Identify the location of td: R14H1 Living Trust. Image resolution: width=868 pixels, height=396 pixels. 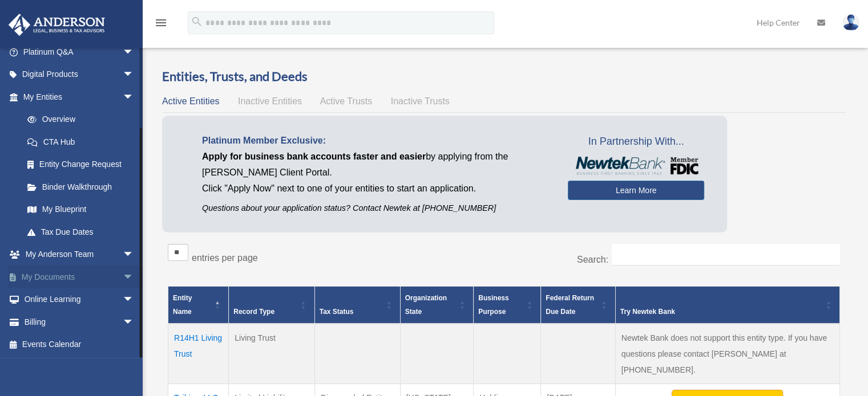
(199, 354).